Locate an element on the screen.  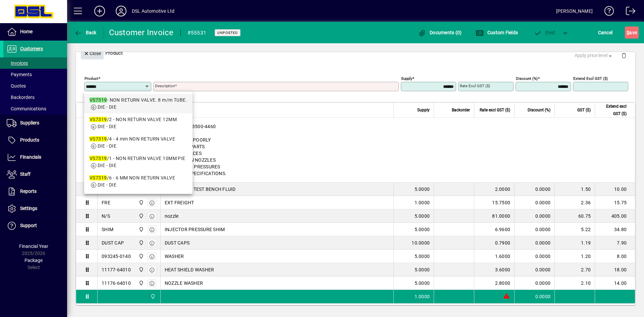
td: 34.80 is located at coordinates (615, 229).